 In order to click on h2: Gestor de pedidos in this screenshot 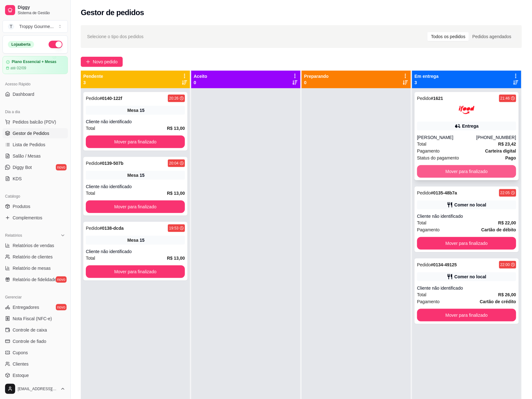, I will do `click(113, 12)`.